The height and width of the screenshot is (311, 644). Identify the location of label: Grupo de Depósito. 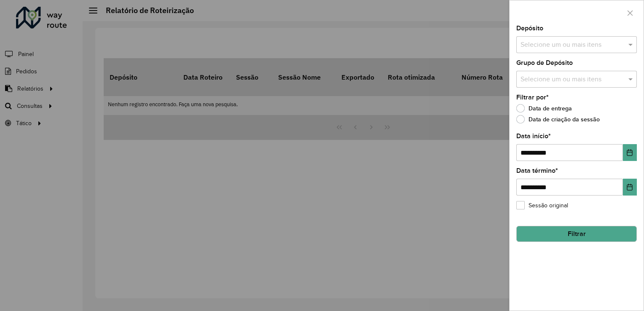
(544, 63).